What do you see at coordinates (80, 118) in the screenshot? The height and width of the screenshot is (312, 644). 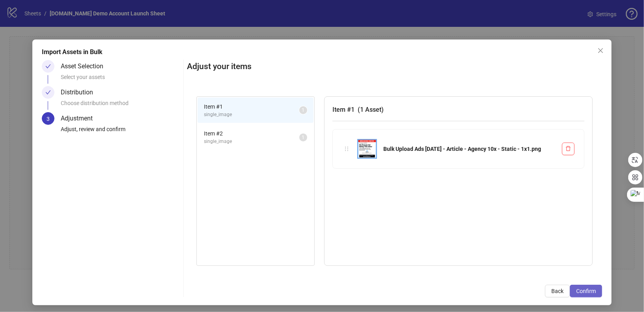 I see `div: Adjustment` at bounding box center [80, 118].